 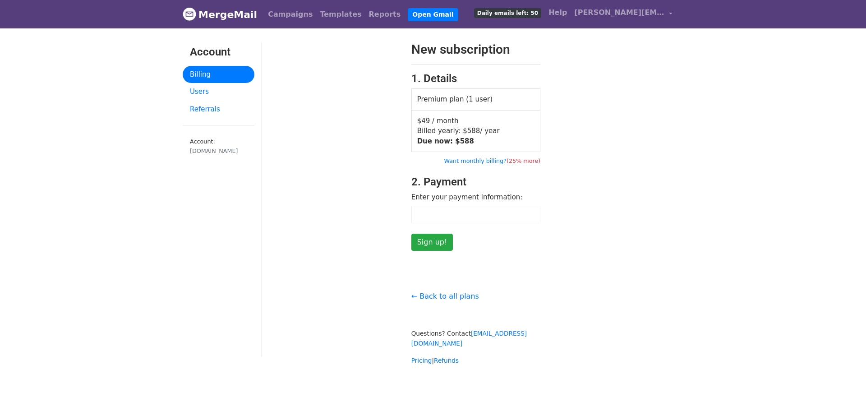 I want to click on small: Questions? Contact, so click(x=469, y=338).